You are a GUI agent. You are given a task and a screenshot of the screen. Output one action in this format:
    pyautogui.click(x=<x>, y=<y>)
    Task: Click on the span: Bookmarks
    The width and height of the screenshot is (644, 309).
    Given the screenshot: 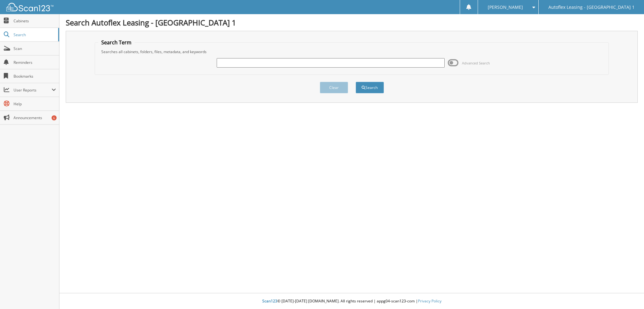 What is the action you would take?
    pyautogui.click(x=35, y=76)
    